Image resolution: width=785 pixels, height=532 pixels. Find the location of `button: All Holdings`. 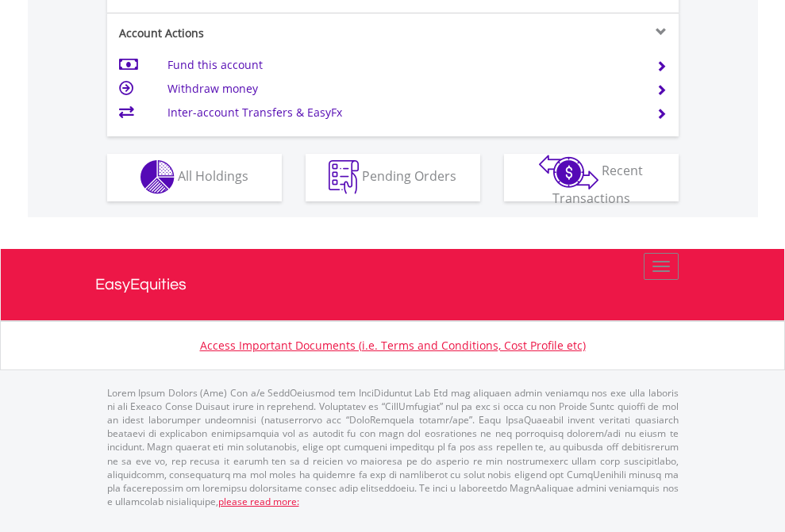

button: All Holdings is located at coordinates (194, 178).